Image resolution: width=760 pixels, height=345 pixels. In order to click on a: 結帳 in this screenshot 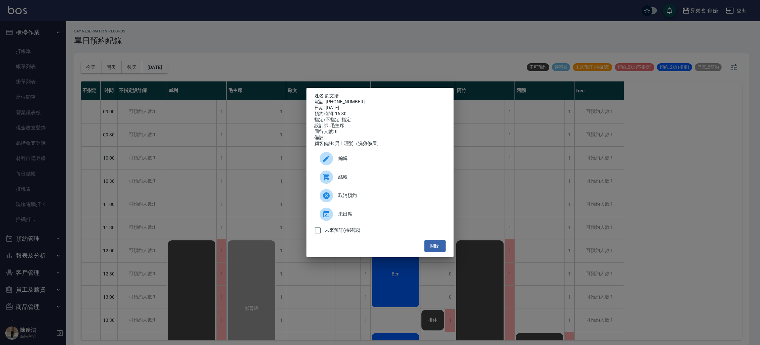, I will do `click(380, 177)`.